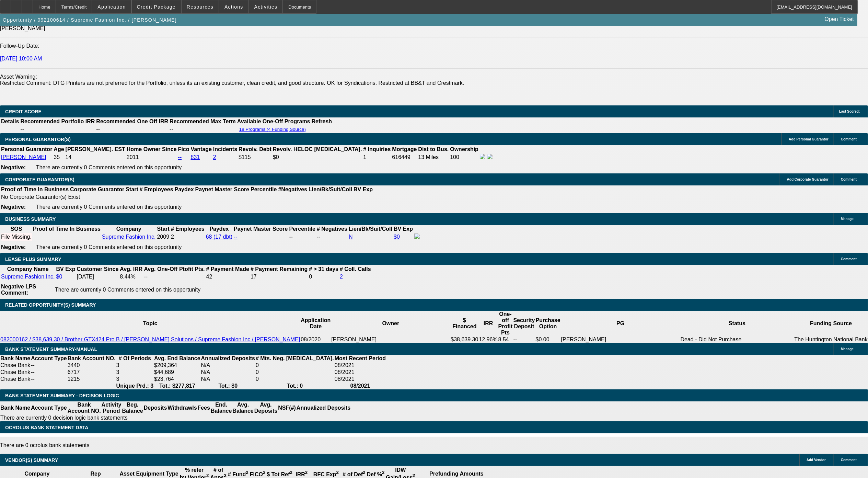 The height and width of the screenshot is (478, 868). Describe the element at coordinates (182, 408) in the screenshot. I see `th: Withdrawls` at that location.